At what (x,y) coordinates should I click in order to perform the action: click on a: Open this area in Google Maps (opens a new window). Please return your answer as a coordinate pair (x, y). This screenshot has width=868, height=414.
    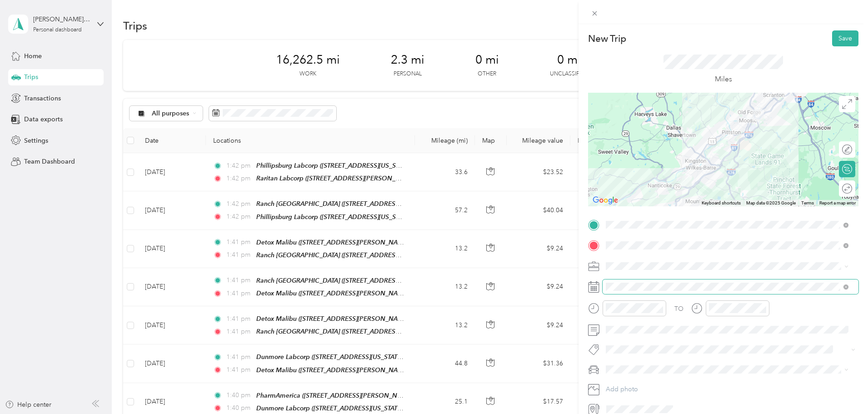
    Looking at the image, I should click on (605, 200).